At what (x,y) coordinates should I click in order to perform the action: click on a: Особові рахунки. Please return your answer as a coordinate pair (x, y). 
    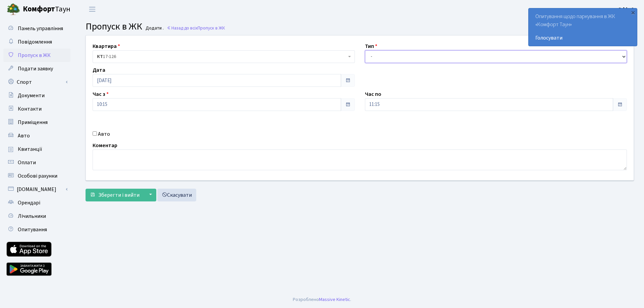
    Looking at the image, I should click on (37, 176).